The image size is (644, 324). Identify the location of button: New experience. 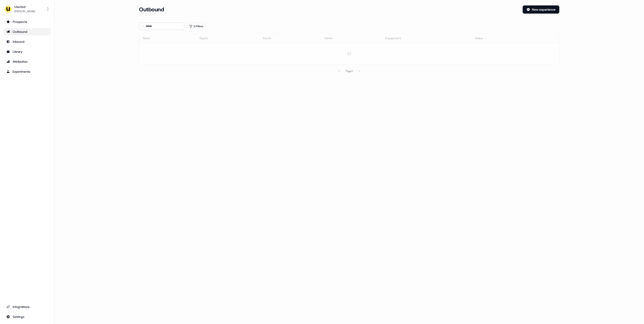
(541, 9).